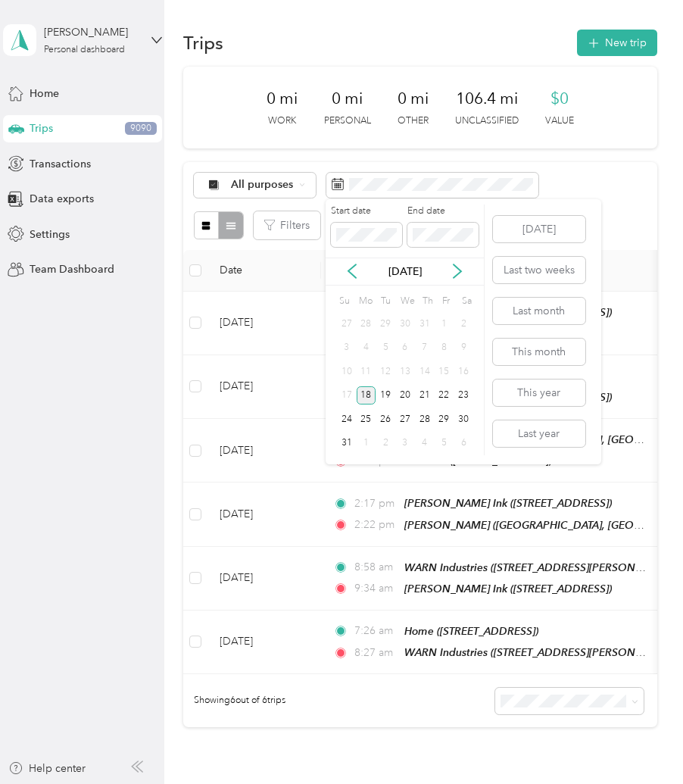 This screenshot has height=784, width=683. Describe the element at coordinates (405, 396) in the screenshot. I see `div: 20` at that location.